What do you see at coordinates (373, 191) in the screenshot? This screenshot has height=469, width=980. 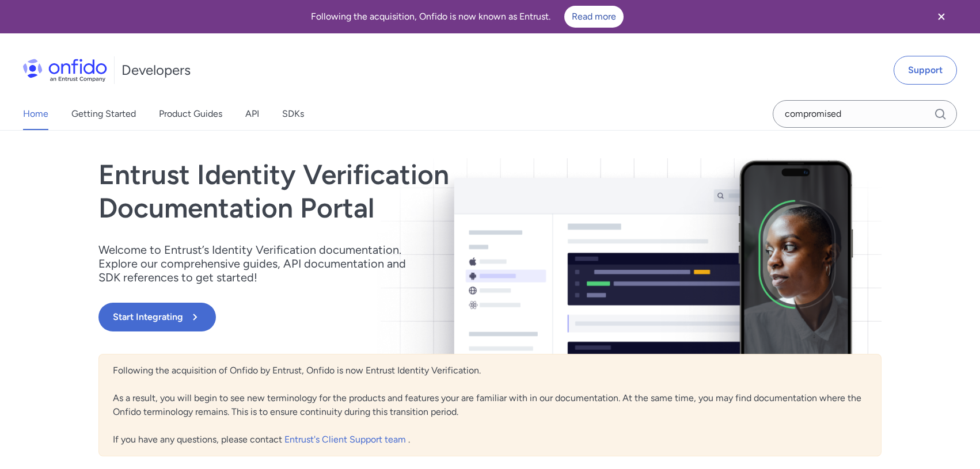 I see `h1: Entrust Identity Verification Documentation Portal` at bounding box center [373, 191].